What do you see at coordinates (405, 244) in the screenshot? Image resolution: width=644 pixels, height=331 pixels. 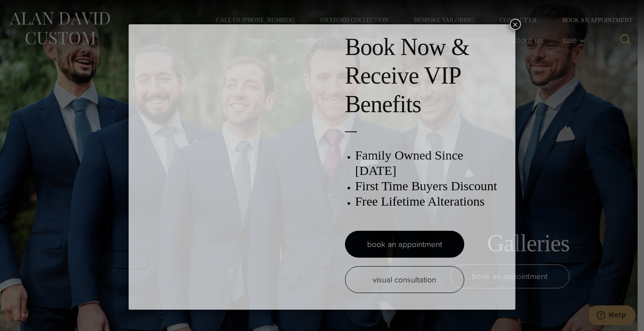 I see `a: book an appointment` at bounding box center [405, 244].